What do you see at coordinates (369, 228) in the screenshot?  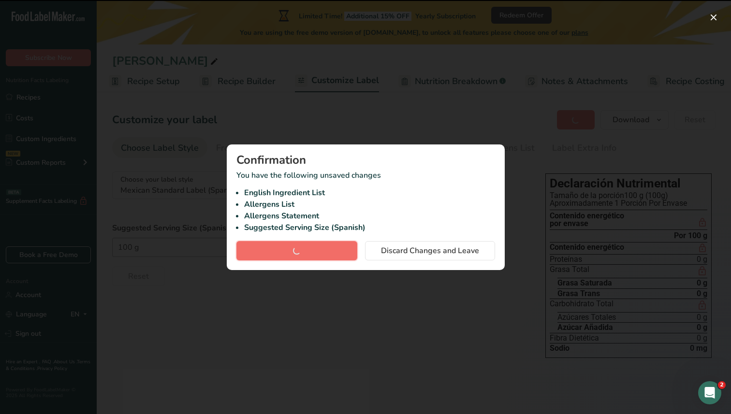 I see `li: Suggested Serving Size (Spanish)` at bounding box center [369, 228].